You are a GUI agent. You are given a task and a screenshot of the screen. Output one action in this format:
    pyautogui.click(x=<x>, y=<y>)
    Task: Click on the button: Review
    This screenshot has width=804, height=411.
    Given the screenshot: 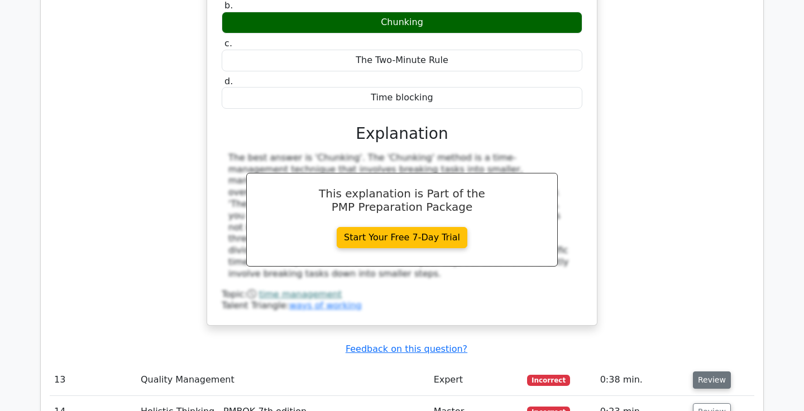 What is the action you would take?
    pyautogui.click(x=712, y=380)
    